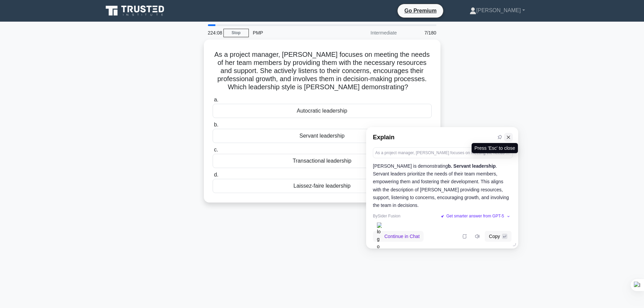 Image resolution: width=644 pixels, height=308 pixels. Describe the element at coordinates (322, 111) in the screenshot. I see `div: Autocratic leadership` at that location.